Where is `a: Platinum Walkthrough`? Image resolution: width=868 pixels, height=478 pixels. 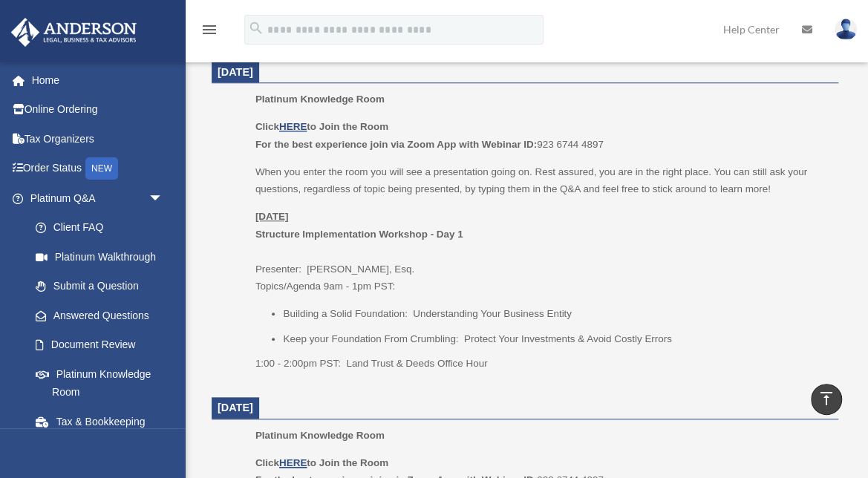 a: Platinum Walkthrough is located at coordinates (103, 257).